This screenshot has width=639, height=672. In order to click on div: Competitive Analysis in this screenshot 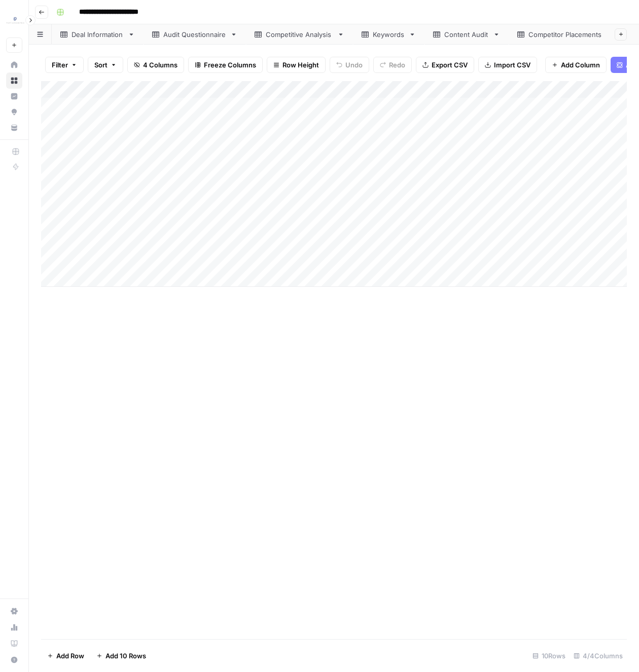, I will do `click(299, 35)`.